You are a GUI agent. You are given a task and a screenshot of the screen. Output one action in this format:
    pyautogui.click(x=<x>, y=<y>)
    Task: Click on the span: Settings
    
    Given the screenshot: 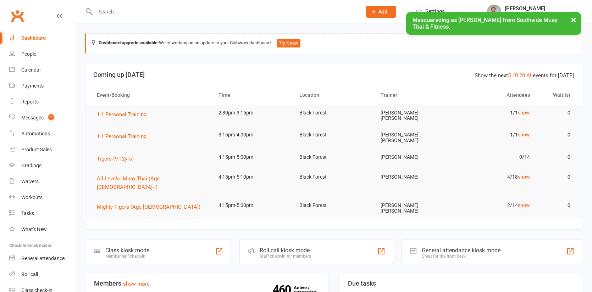 What is the action you would take?
    pyautogui.click(x=435, y=11)
    